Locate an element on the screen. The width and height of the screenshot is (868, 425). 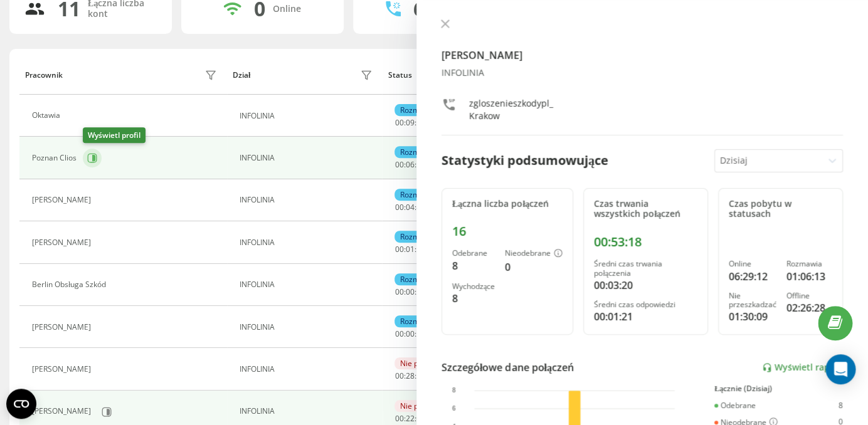
div: Wychodzące is located at coordinates (474, 287).